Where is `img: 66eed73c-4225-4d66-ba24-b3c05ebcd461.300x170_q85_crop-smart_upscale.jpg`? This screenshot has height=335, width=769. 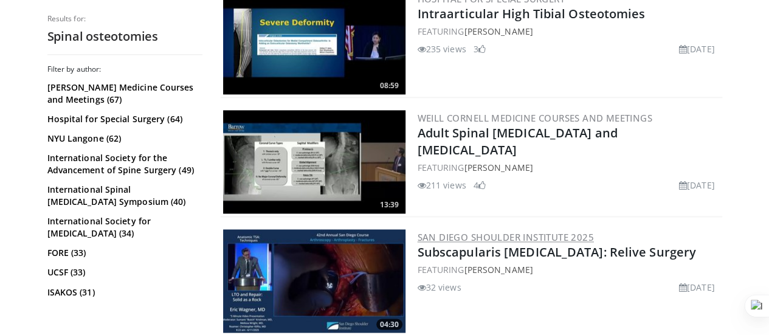 img: 66eed73c-4225-4d66-ba24-b3c05ebcd461.300x170_q85_crop-smart_upscale.jpg is located at coordinates (314, 162).